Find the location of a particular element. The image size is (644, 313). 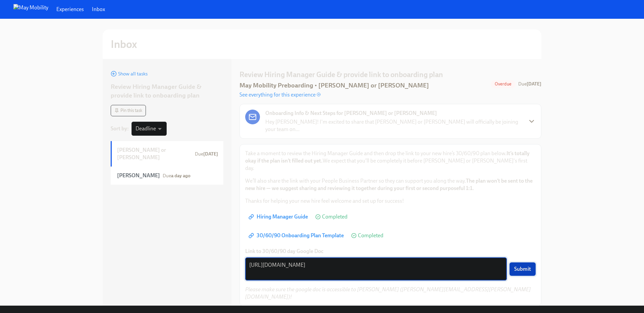

div: Review Hiring Manager Guide & provide link to onboarding plan is located at coordinates (167, 91).